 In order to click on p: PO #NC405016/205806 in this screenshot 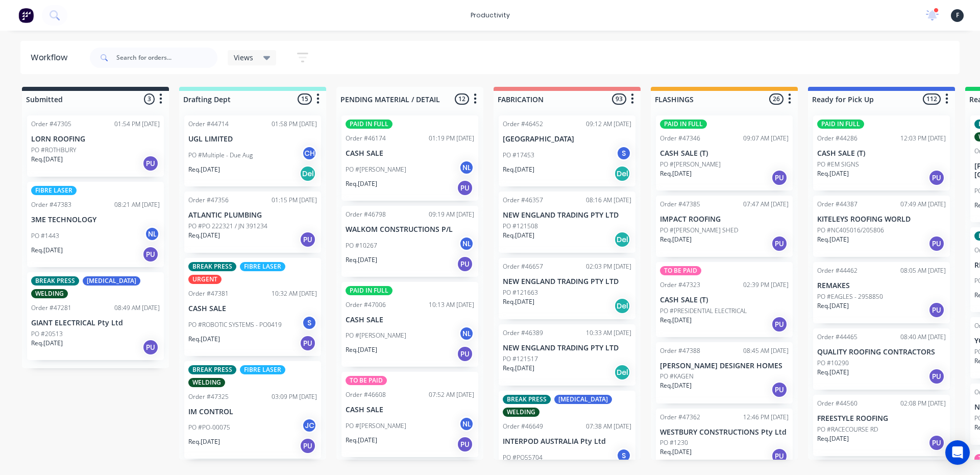, I will do `click(850, 230)`.